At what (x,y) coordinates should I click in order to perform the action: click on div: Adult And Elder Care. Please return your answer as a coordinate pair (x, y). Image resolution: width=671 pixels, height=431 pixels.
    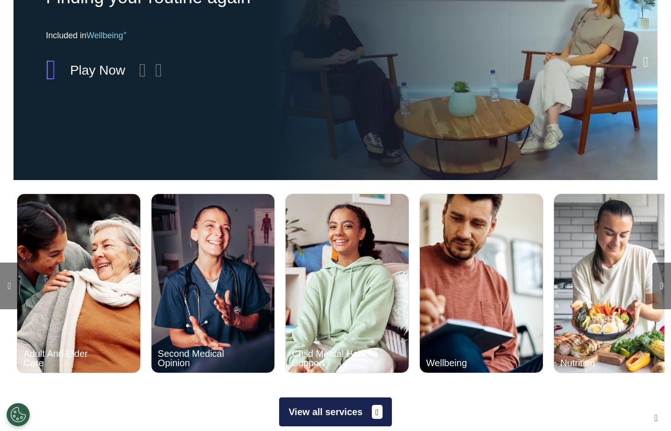
    Looking at the image, I should click on (67, 358).